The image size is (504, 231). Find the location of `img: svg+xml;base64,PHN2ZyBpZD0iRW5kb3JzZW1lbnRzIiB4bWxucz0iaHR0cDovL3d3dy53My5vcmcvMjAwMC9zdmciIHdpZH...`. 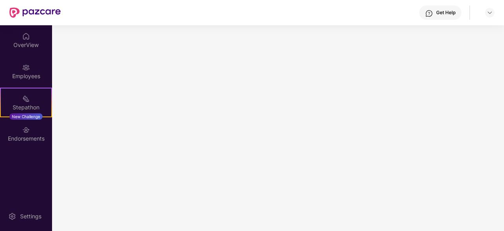

img: svg+xml;base64,PHN2ZyBpZD0iRW5kb3JzZW1lbnRzIiB4bWxucz0iaHR0cDovL3d3dy53My5vcmcvMjAwMC9zdmciIHdpZH... is located at coordinates (26, 130).